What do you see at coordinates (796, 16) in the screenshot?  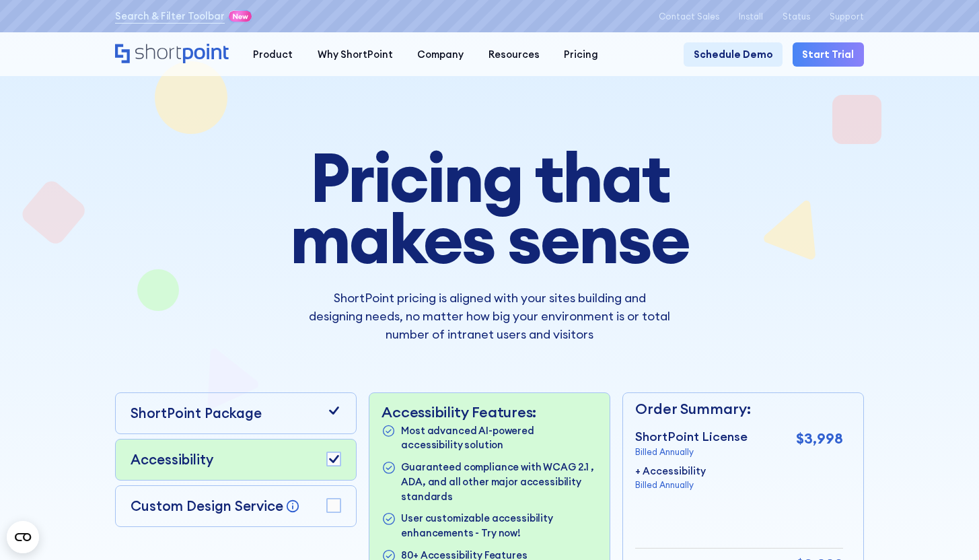 I see `a: Status` at bounding box center [796, 16].